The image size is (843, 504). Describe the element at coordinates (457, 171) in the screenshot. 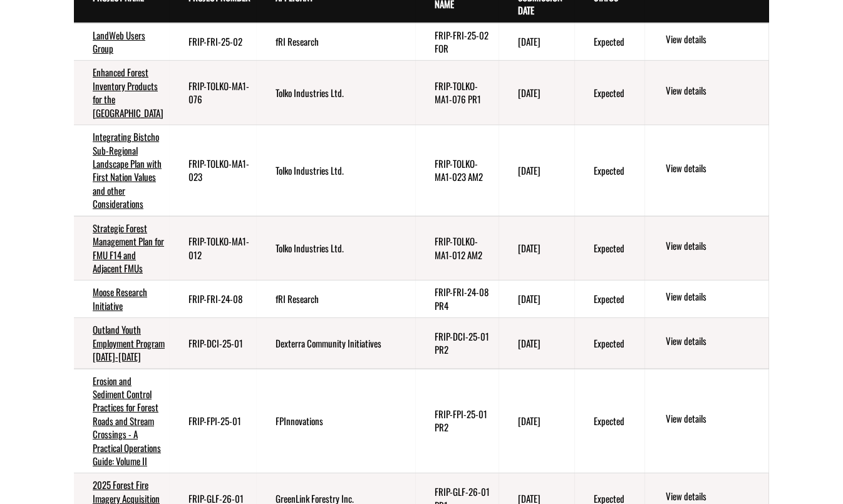

I see `td: FRIP-TOLKO-MA1-023 AM2` at that location.